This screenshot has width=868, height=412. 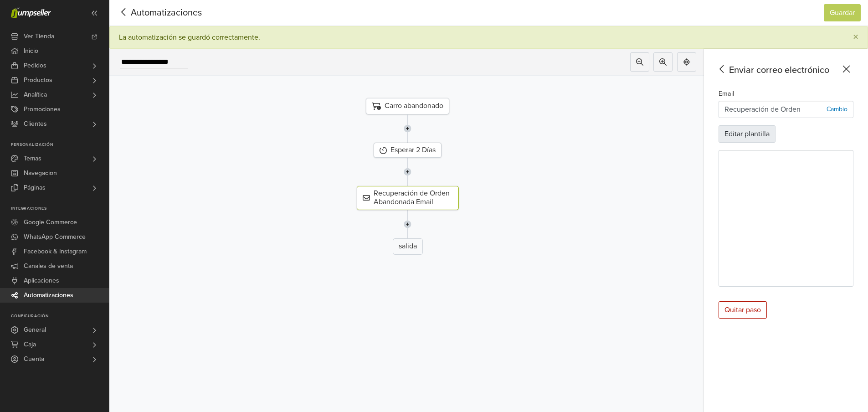 I want to click on span: Clientes, so click(x=35, y=124).